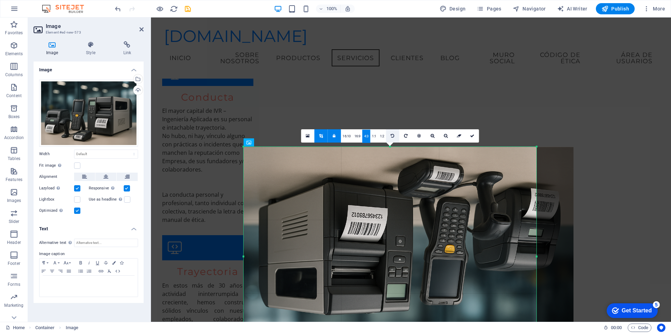  I want to click on label: Alternative text, so click(57, 243).